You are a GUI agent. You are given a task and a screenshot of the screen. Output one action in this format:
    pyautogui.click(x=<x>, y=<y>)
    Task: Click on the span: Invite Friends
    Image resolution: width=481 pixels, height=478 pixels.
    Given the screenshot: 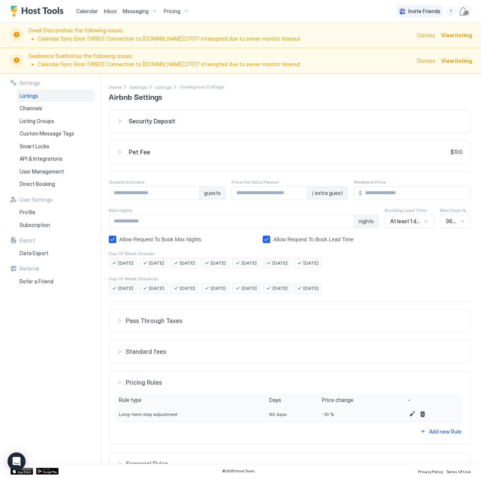 What is the action you would take?
    pyautogui.click(x=424, y=11)
    